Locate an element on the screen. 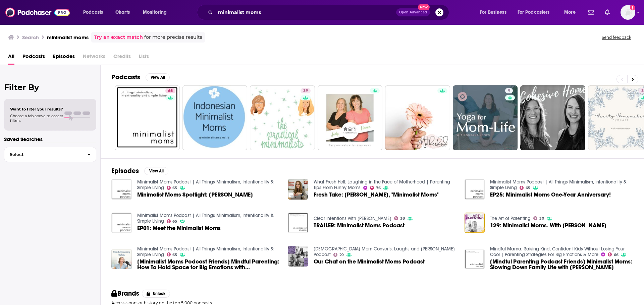 This screenshot has width=644, height=305. button: Show profile menu is located at coordinates (628, 12).